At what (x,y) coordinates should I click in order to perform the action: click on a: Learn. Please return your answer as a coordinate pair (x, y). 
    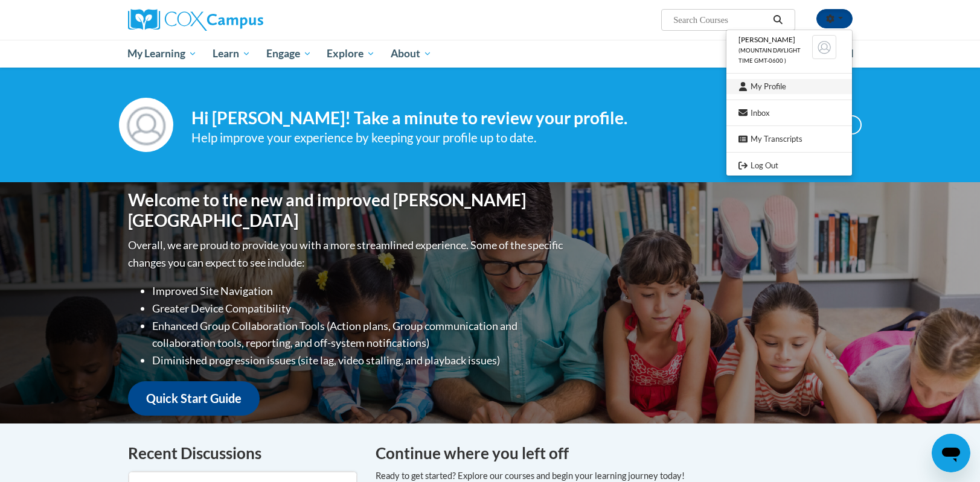
    Looking at the image, I should click on (231, 54).